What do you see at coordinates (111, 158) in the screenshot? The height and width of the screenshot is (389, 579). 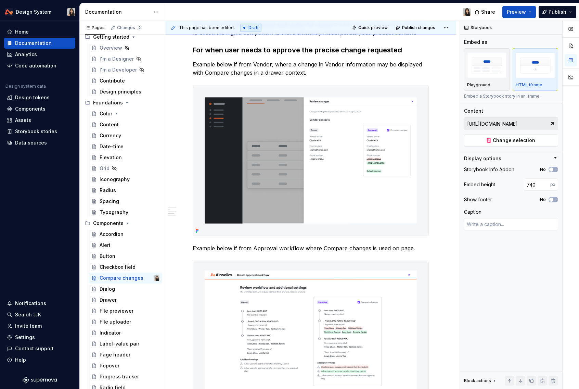 I see `div: Elevation` at bounding box center [111, 158].